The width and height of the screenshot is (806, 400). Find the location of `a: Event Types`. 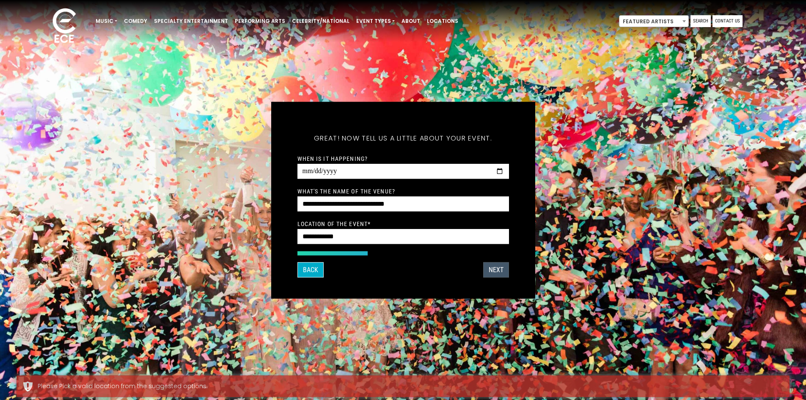

a: Event Types is located at coordinates (375, 21).